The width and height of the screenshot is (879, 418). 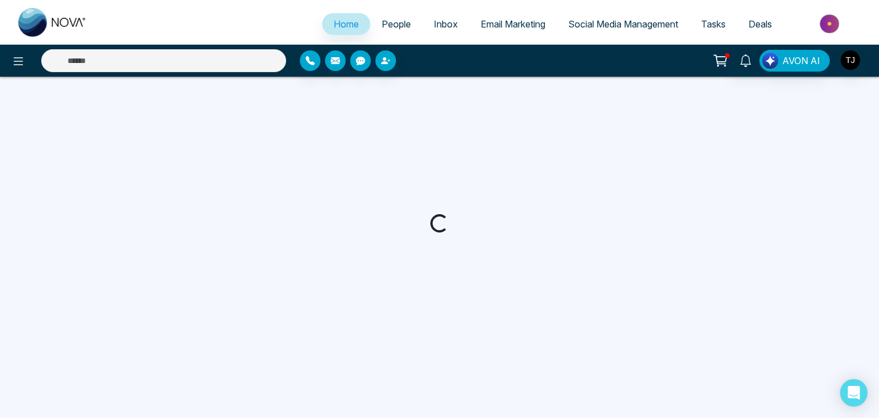 I want to click on img: Market-place.gif, so click(x=830, y=23).